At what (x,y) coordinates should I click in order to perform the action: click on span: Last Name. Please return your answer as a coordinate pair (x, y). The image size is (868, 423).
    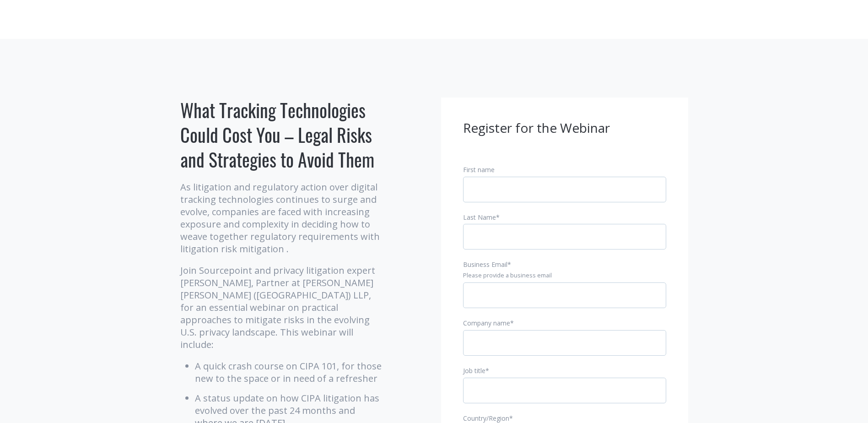
    Looking at the image, I should click on (480, 217).